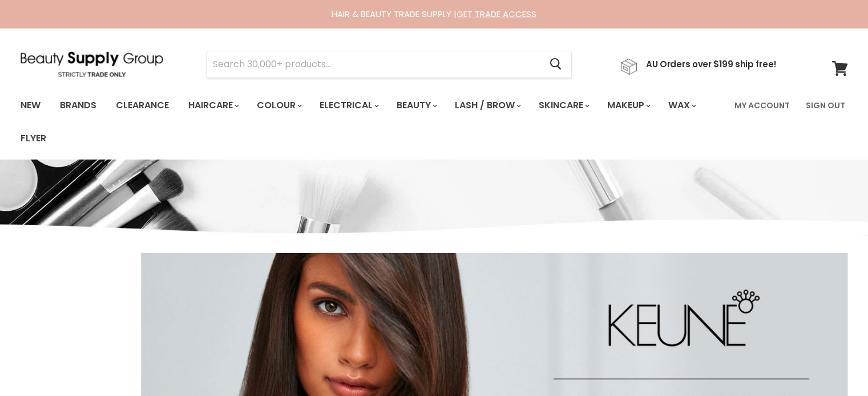 This screenshot has width=868, height=396. I want to click on a: GET TRADE ACCESS, so click(496, 14).